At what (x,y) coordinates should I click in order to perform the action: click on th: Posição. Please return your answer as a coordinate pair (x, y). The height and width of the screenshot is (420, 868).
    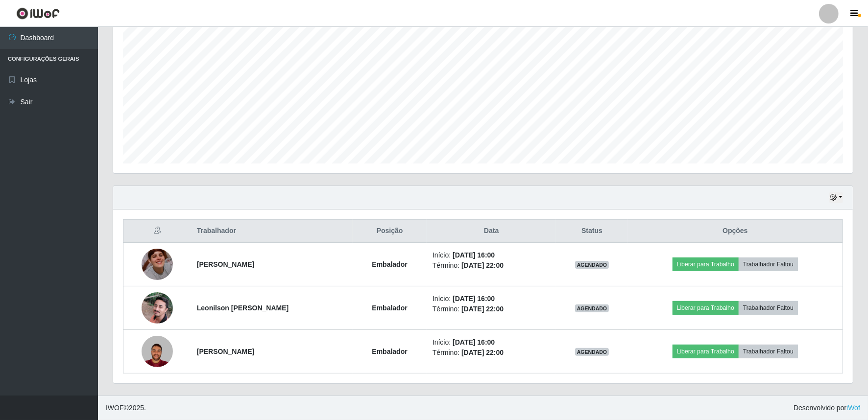
    Looking at the image, I should click on (389, 231).